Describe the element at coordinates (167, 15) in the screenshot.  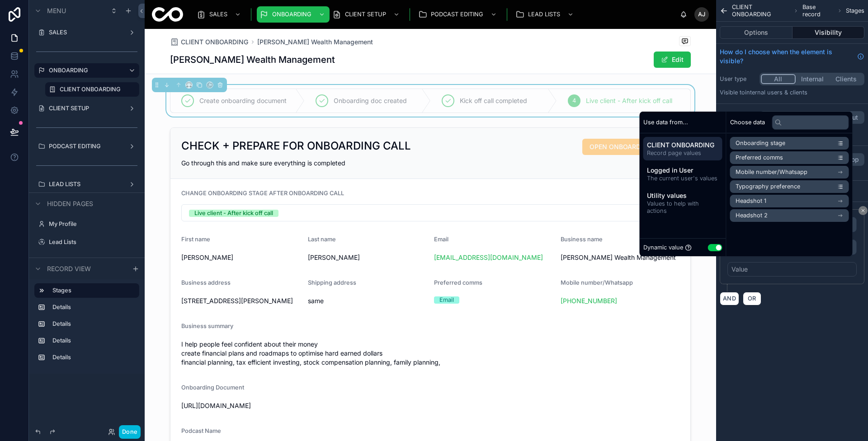
I see `img: App logo` at that location.